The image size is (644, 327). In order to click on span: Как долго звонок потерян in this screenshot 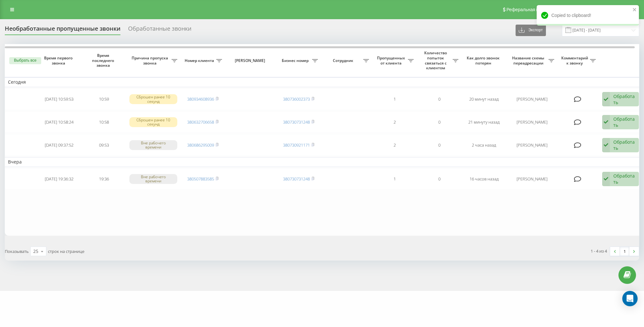, I will do `click(484, 60)`.